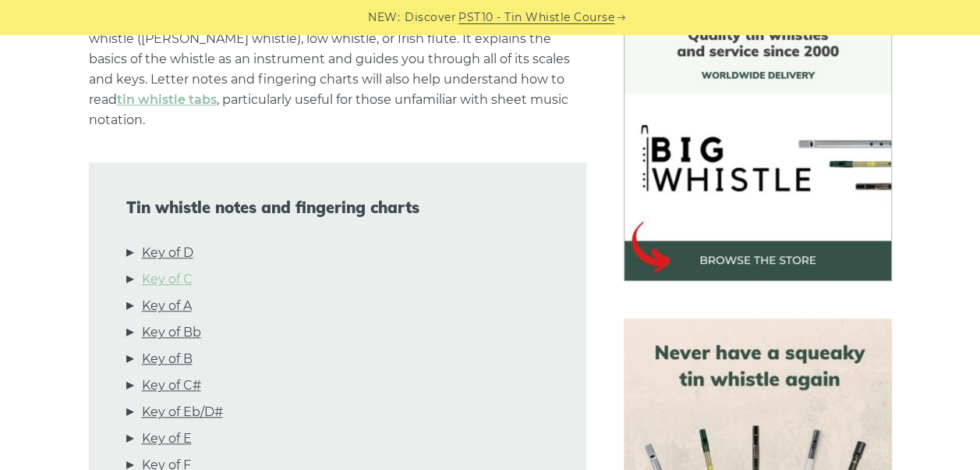 The height and width of the screenshot is (470, 980). Describe the element at coordinates (384, 18) in the screenshot. I see `span: NEW:` at that location.